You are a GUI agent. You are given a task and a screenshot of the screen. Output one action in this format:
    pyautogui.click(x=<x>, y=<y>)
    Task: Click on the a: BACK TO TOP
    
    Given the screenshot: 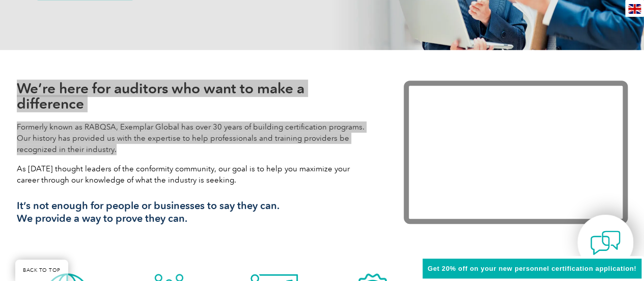 What is the action you would take?
    pyautogui.click(x=42, y=270)
    